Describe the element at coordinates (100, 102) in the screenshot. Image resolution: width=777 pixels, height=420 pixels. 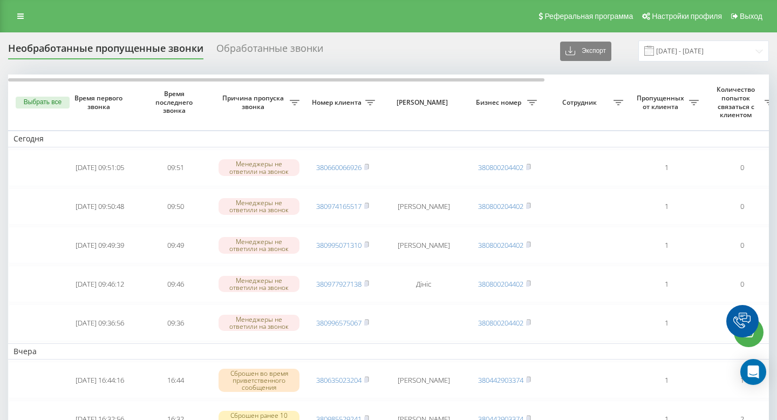
I see `span: Время первого звонка` at that location.